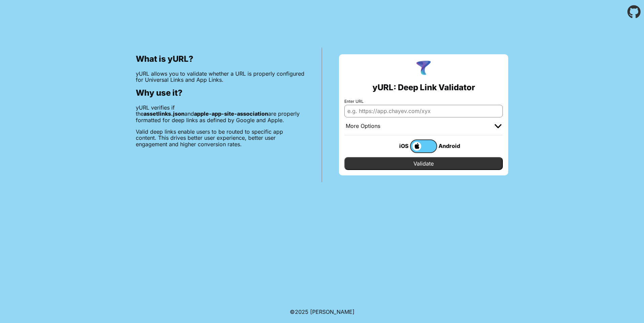  I want to click on img: chevron, so click(498, 126).